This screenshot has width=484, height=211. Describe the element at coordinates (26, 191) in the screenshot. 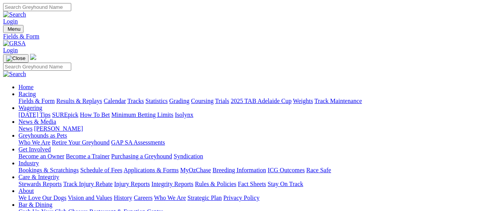

I see `a: About` at that location.